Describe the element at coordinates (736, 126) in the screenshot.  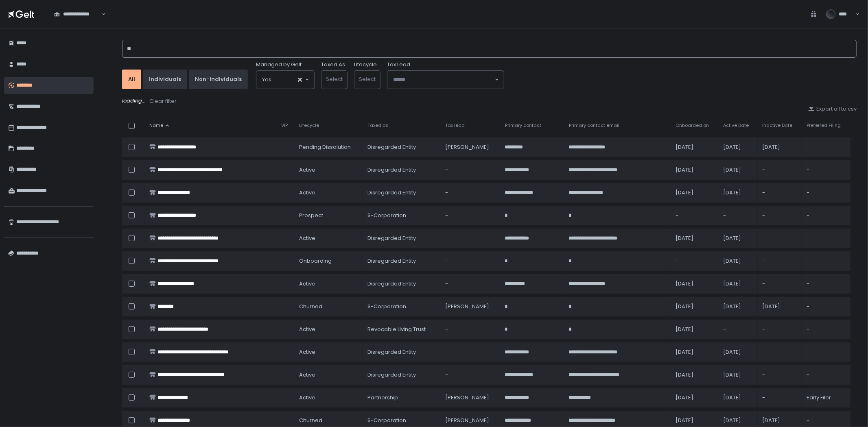
I see `span: Active Date` at that location.